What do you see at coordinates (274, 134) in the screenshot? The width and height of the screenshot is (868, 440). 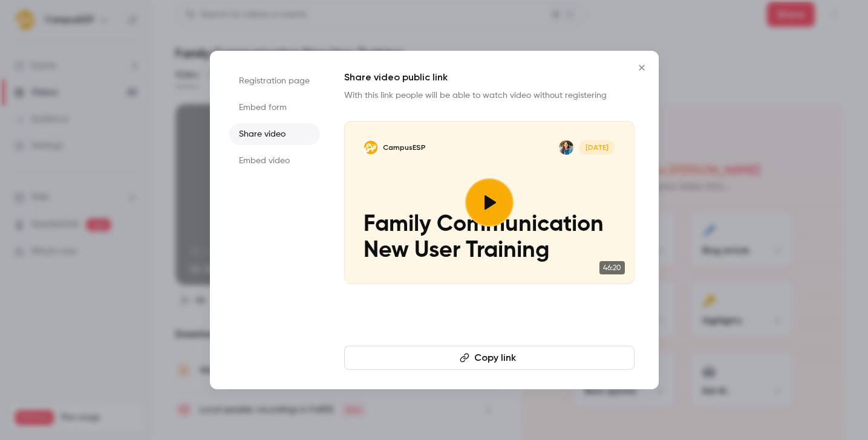 I see `li: Share video` at bounding box center [274, 134].